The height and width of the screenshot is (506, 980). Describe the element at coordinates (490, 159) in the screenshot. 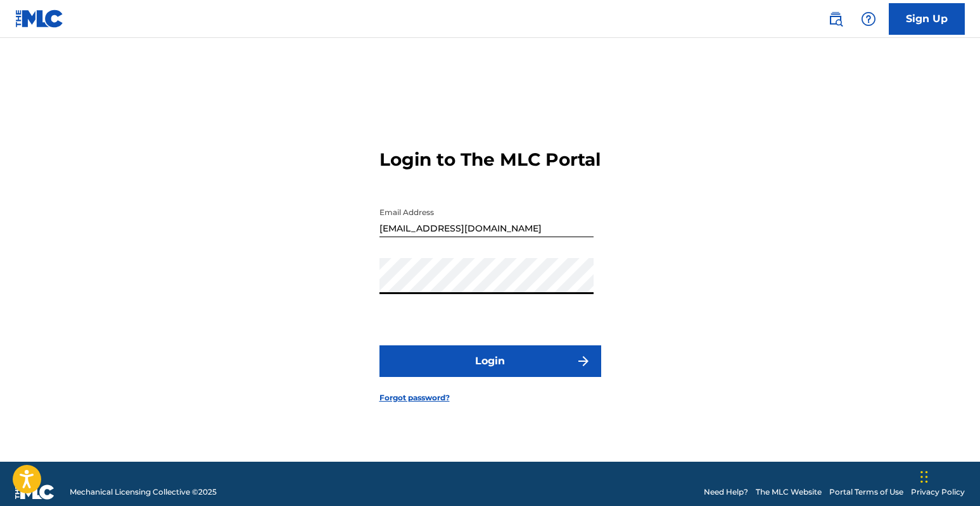

I see `h3: Login to The MLC Portal` at that location.